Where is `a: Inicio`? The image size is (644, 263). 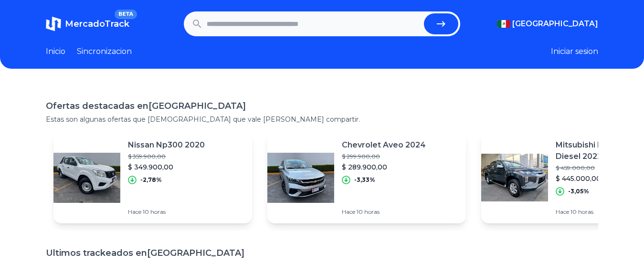
a: Inicio is located at coordinates (56, 52).